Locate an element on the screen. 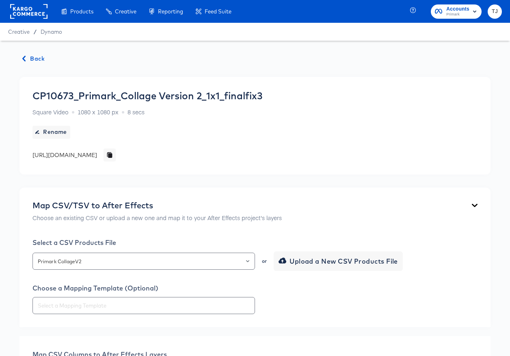 The image size is (510, 356). div: Map CSV/TSV to After Effects is located at coordinates (157, 205).